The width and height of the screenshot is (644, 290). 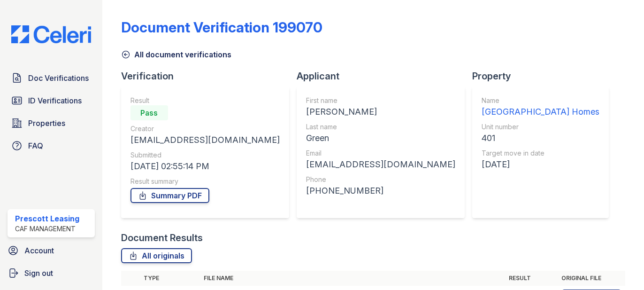 I want to click on div: Result, so click(x=205, y=101).